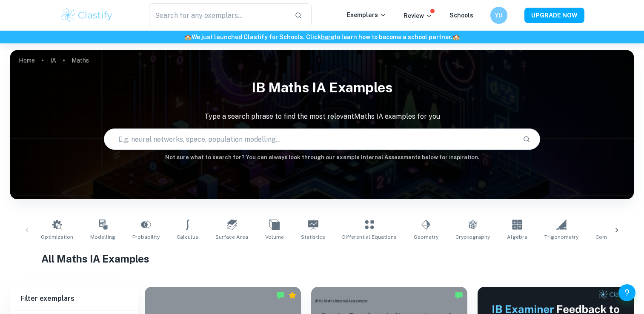 This screenshot has height=314, width=644. Describe the element at coordinates (53, 61) in the screenshot. I see `a: IA` at that location.